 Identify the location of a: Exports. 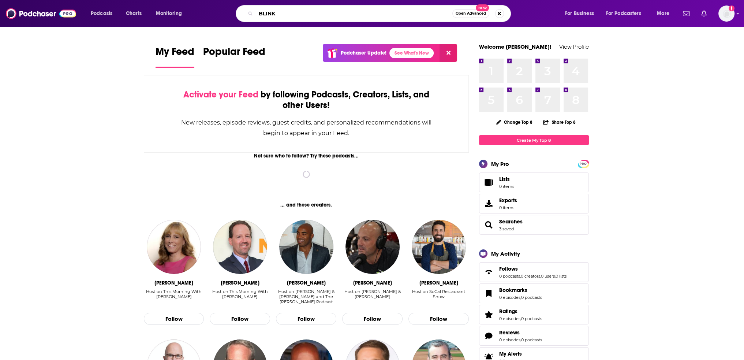
(534, 204).